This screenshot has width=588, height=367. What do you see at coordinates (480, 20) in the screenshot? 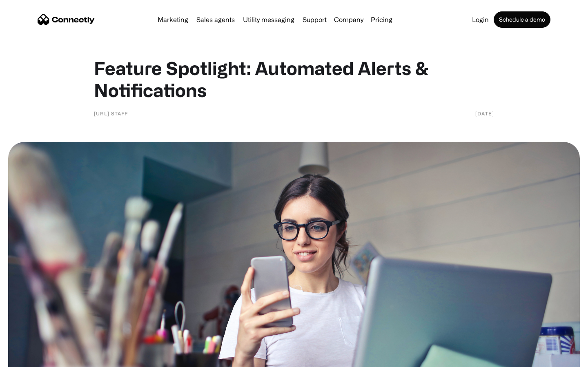
I see `a: Login` at bounding box center [480, 20].